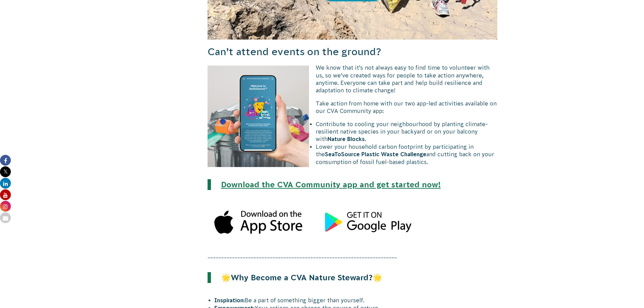  Describe the element at coordinates (331, 185) in the screenshot. I see `a: Download the CVA Community app and get started now!` at that location.